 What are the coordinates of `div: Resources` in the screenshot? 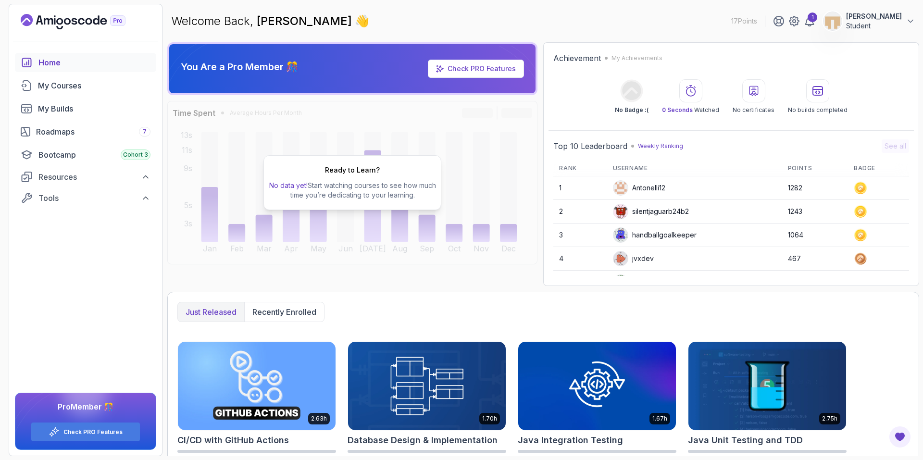 It's located at (94, 177).